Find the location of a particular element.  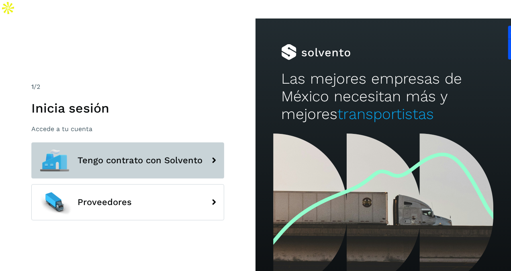

div: /2 is located at coordinates (128, 87).